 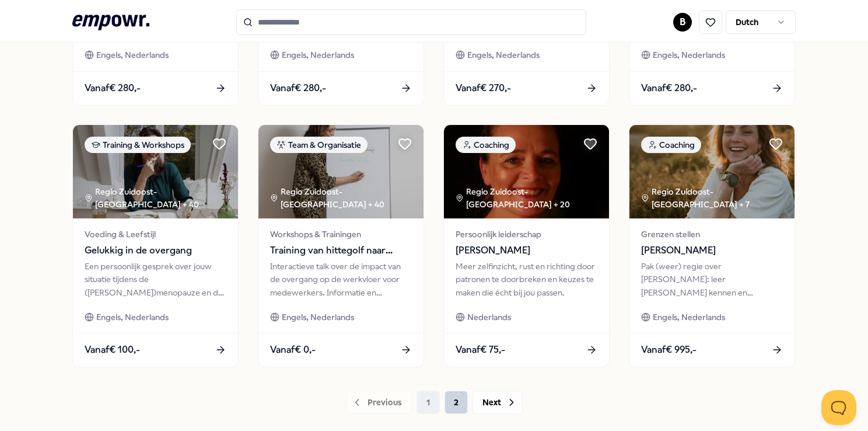 I want to click on span: Voeding & Leefstijl, so click(x=155, y=234).